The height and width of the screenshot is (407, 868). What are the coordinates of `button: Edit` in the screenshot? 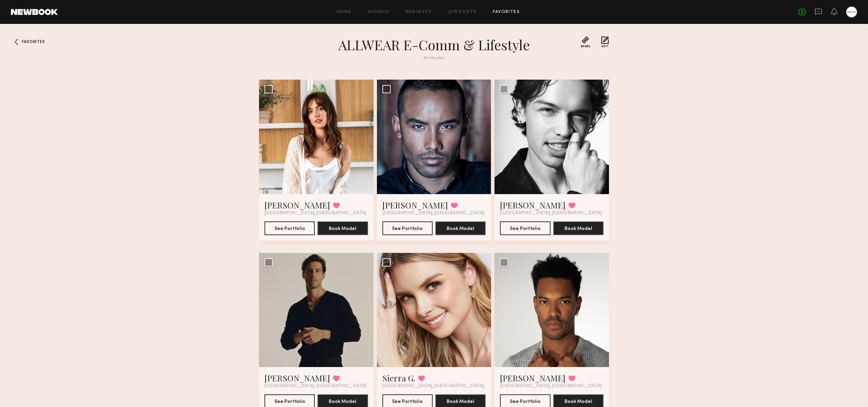 It's located at (605, 42).